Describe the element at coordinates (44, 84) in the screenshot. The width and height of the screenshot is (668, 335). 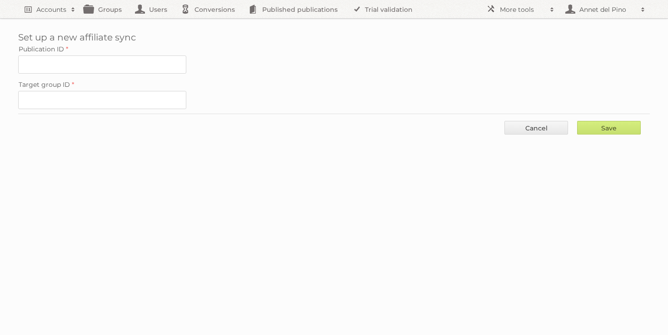
I see `span: Target group ID` at that location.